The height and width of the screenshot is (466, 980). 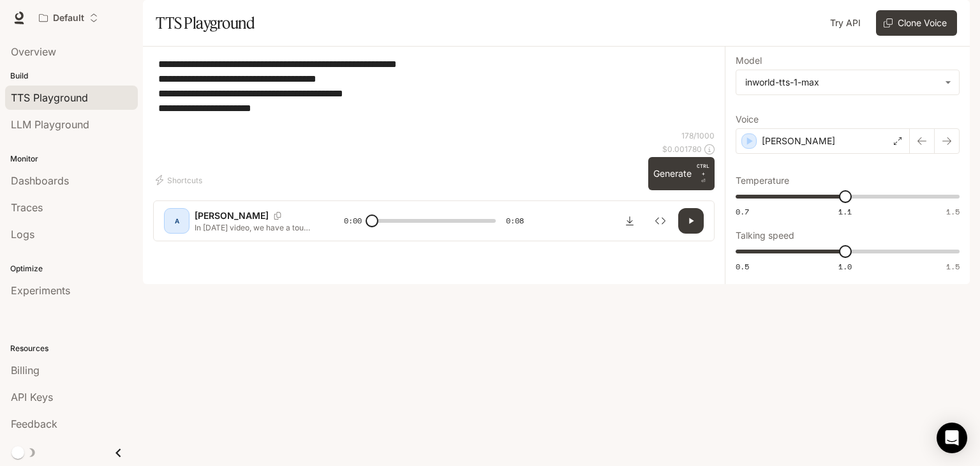 I want to click on span: 0.7, so click(x=742, y=211).